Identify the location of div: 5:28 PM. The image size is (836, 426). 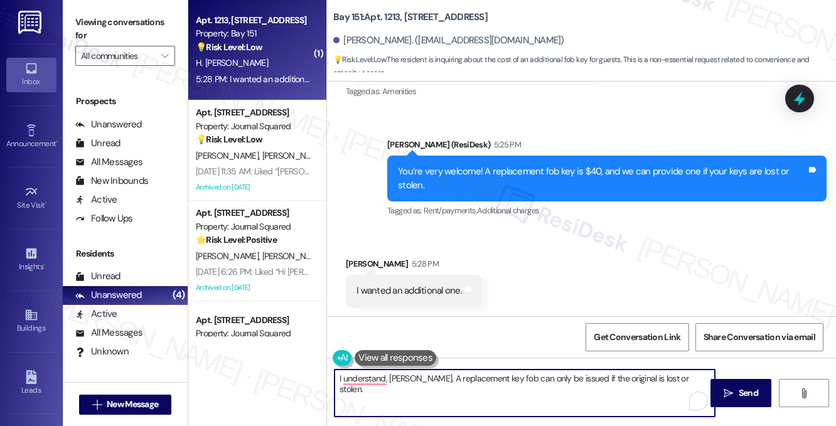
(424, 264).